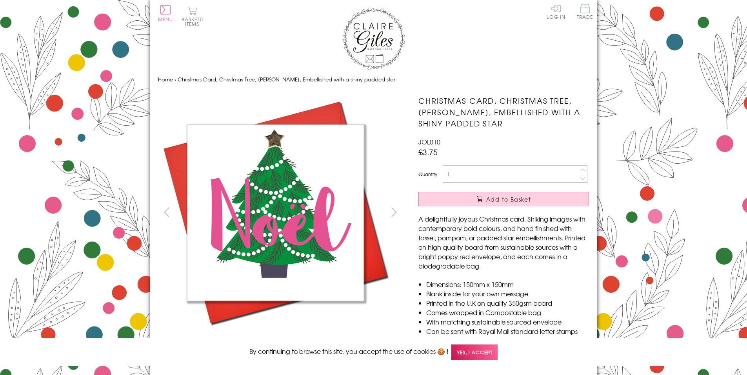  What do you see at coordinates (165, 19) in the screenshot?
I see `span: Menu` at bounding box center [165, 19].